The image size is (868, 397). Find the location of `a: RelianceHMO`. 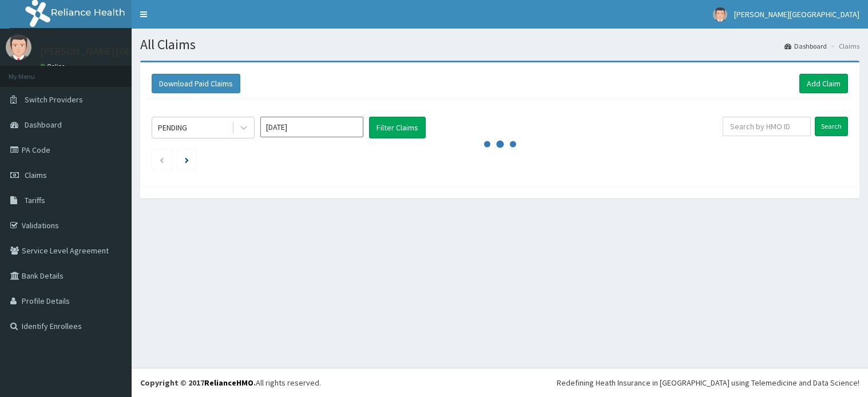

a: RelianceHMO is located at coordinates (229, 383).